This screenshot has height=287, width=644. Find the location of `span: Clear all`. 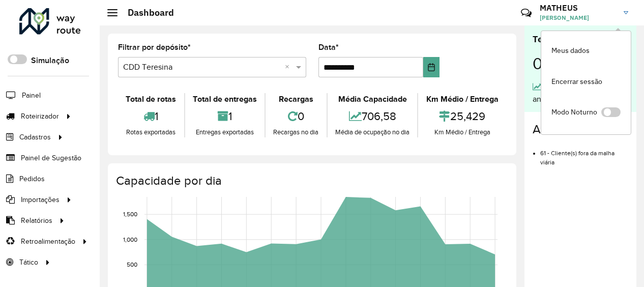

span: Clear all is located at coordinates (289, 67).